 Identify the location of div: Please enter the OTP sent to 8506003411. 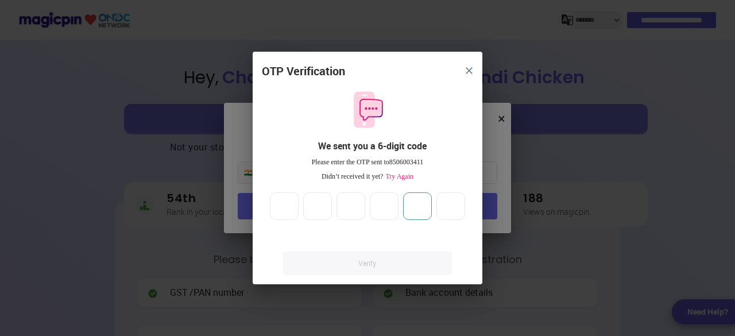
(368, 162).